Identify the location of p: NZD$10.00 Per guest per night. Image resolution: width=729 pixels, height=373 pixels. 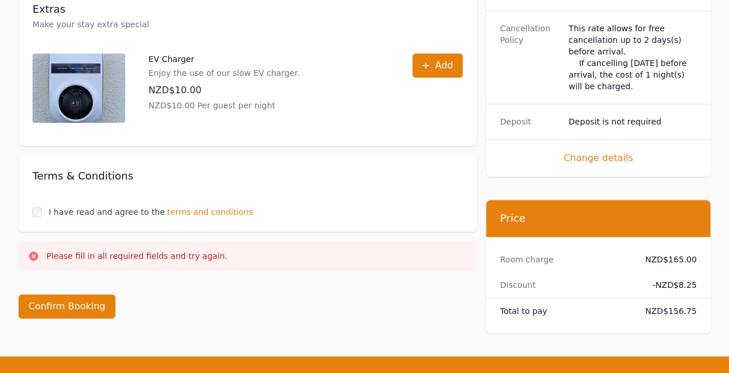
(224, 105).